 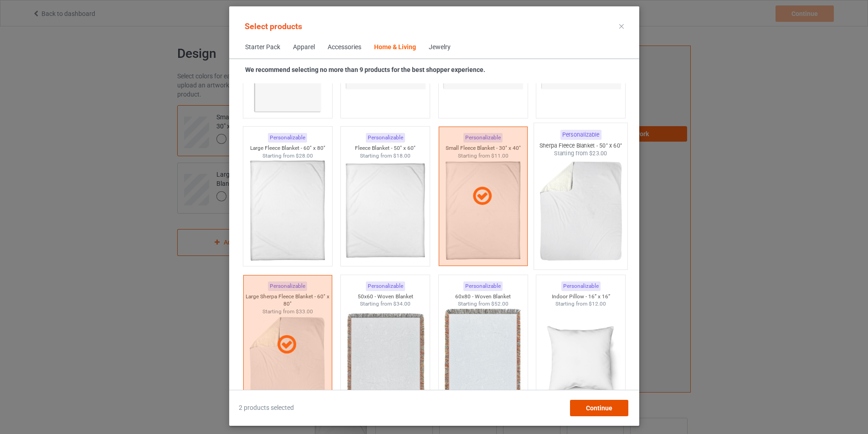 I want to click on span: 2 products selected, so click(x=266, y=408).